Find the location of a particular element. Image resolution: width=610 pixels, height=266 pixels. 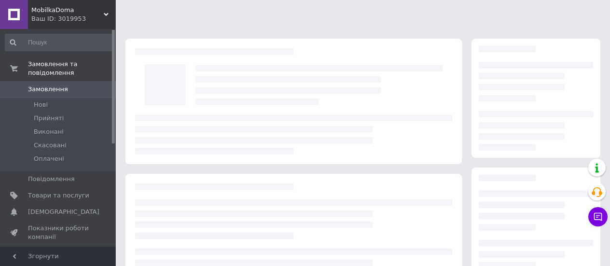

span: MobilkaDoma is located at coordinates (68, 10).